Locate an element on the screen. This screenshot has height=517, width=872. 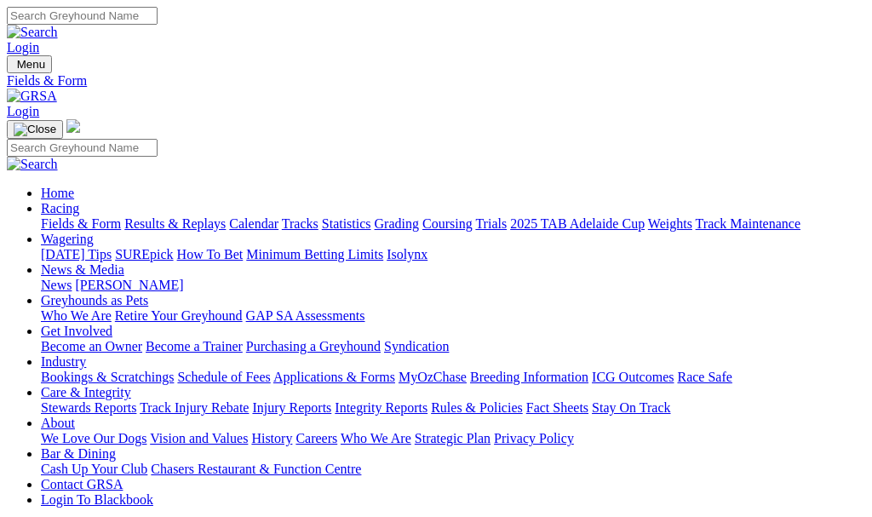
a: Tracks is located at coordinates (300, 223).